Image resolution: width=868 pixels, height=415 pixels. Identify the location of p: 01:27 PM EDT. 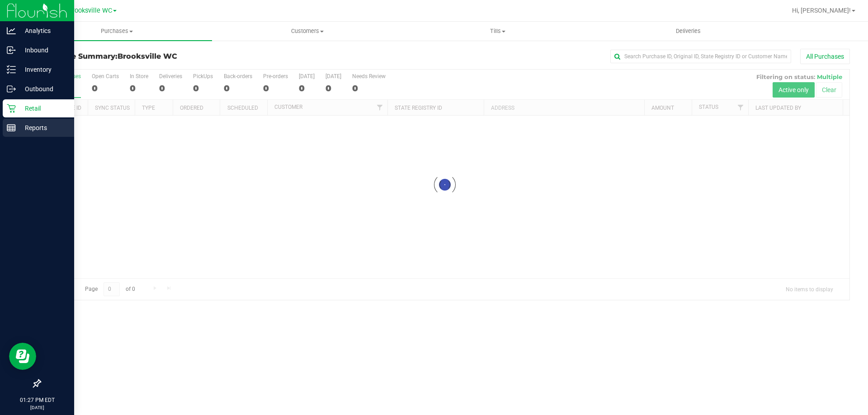
(37, 400).